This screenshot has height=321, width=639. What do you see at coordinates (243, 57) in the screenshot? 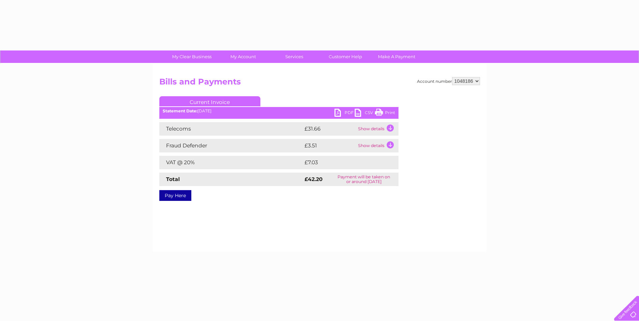
I see `a: My Account` at bounding box center [243, 57].